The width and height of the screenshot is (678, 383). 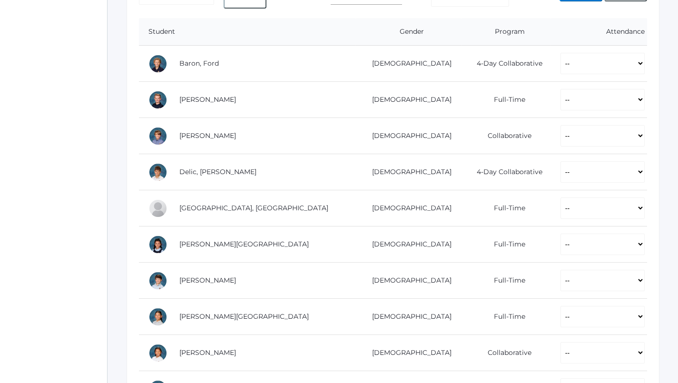 I want to click on a: Baron, Ford, so click(x=199, y=63).